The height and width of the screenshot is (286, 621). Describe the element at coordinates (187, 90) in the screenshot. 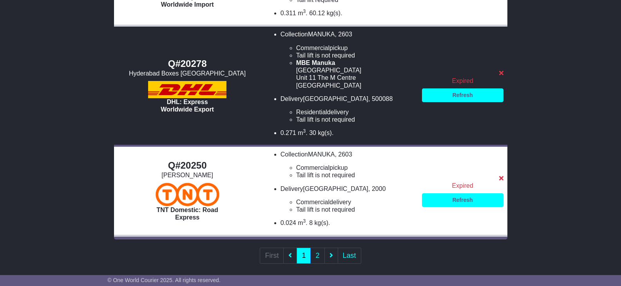

I see `img: DHL: Express Worldwide Export` at that location.